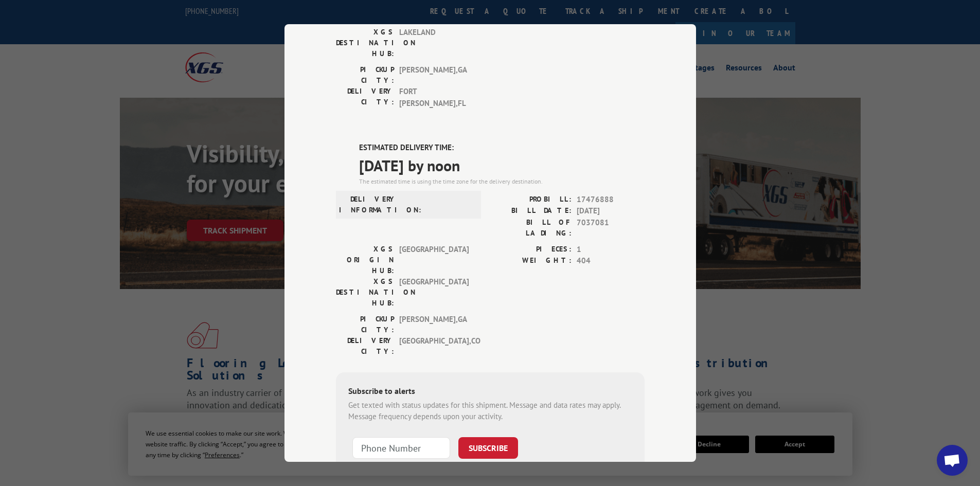 The image size is (980, 486). What do you see at coordinates (531, 211) in the screenshot?
I see `label: BILL DATE:` at bounding box center [531, 211].